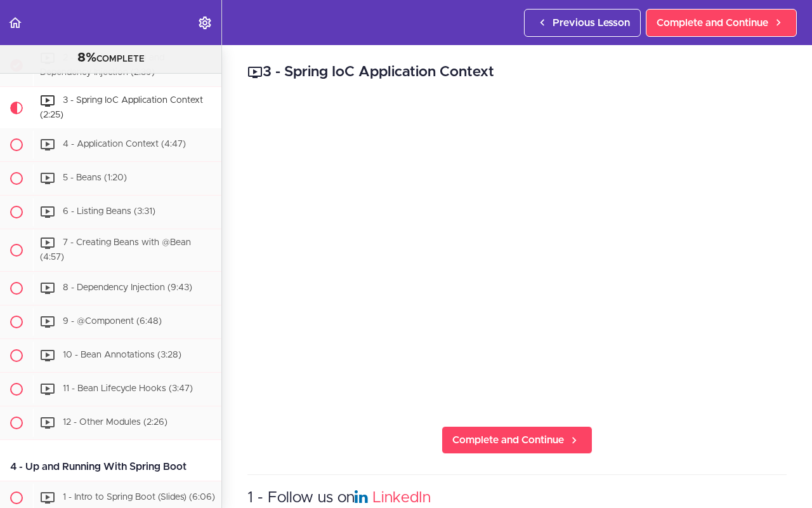 Image resolution: width=812 pixels, height=508 pixels. What do you see at coordinates (127, 389) in the screenshot?
I see `span: 11 - Bean Lifecycle Hooks (3:47)` at bounding box center [127, 389].